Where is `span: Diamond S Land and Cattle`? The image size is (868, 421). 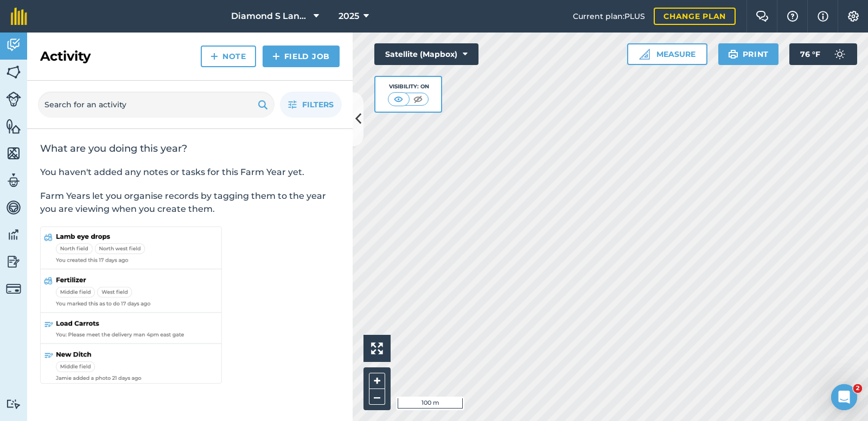
span: Diamond S Land and Cattle is located at coordinates (270, 16).